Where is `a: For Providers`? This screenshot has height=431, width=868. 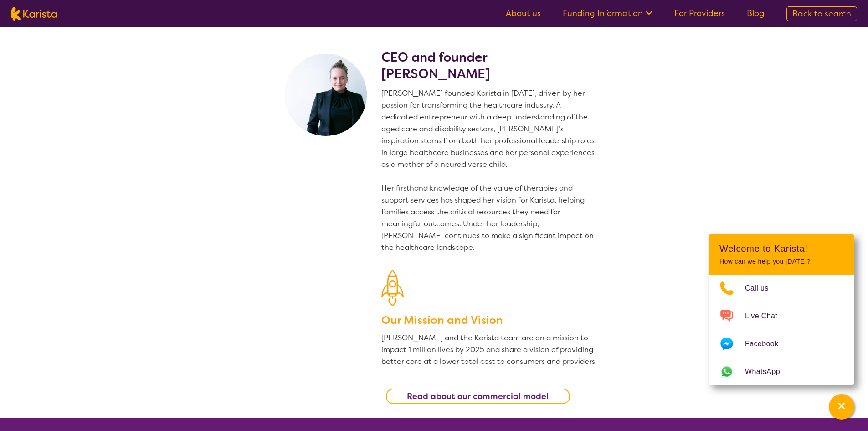
a: For Providers is located at coordinates (699, 13).